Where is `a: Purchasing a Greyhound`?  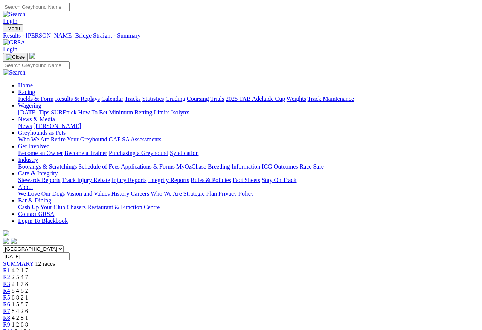 a: Purchasing a Greyhound is located at coordinates (139, 153).